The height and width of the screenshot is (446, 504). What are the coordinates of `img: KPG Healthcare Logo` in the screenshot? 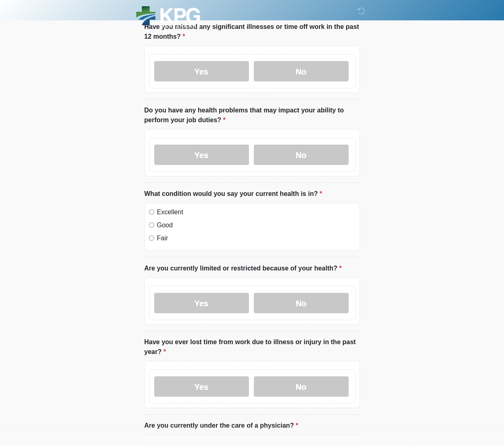 It's located at (168, 17).